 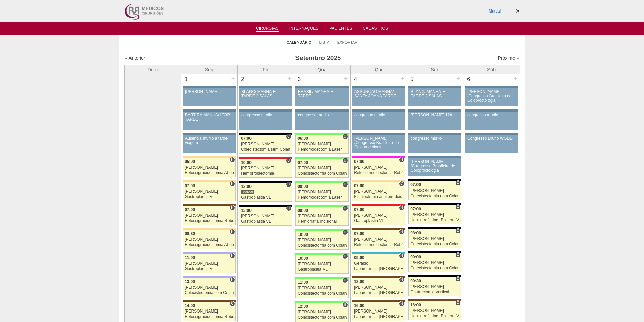 What do you see at coordinates (324, 42) in the screenshot?
I see `a: Lista` at bounding box center [324, 42].